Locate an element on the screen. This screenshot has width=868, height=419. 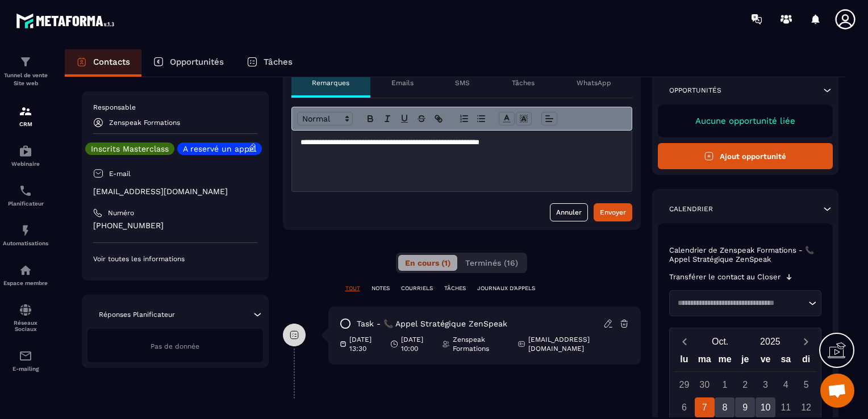
div: 12 is located at coordinates (806, 407).